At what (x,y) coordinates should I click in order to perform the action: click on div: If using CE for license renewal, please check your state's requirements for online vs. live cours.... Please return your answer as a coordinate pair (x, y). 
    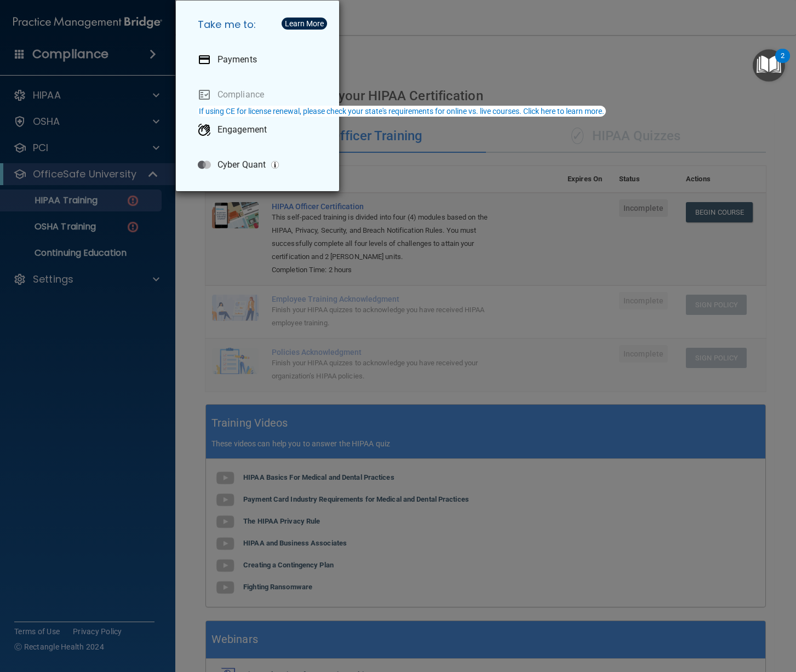
    Looking at the image, I should click on (401, 111).